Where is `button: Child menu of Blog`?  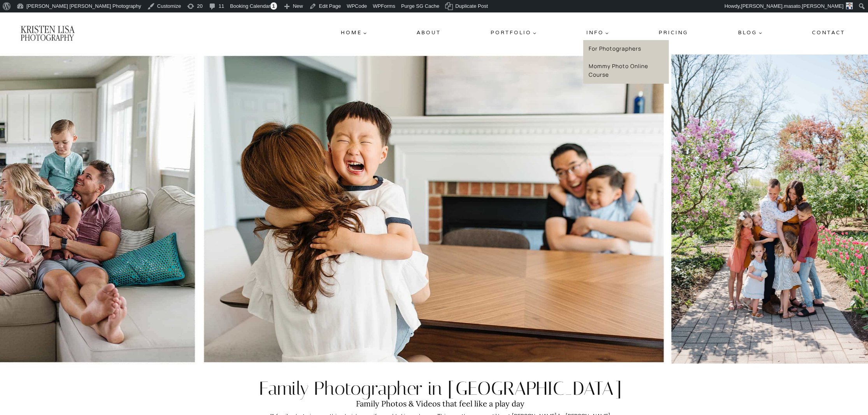
button: Child menu of Blog is located at coordinates (750, 33).